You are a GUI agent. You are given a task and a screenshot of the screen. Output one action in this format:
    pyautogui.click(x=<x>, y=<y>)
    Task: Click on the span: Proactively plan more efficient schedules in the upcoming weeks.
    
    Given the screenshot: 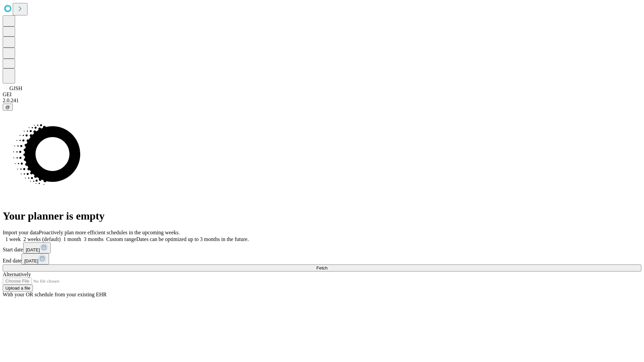 What is the action you would take?
    pyautogui.click(x=109, y=232)
    